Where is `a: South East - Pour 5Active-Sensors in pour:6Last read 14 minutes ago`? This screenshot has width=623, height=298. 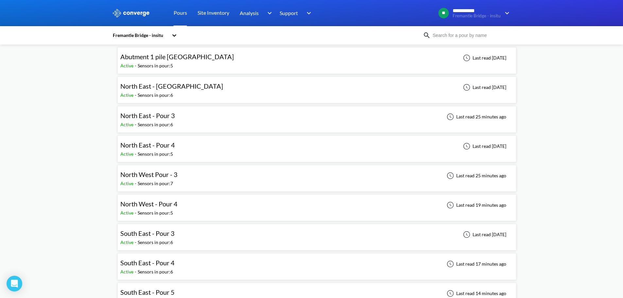 a: South East - Pour 5Active-Sensors in pour:6Last read 14 minutes ago is located at coordinates (317, 293).